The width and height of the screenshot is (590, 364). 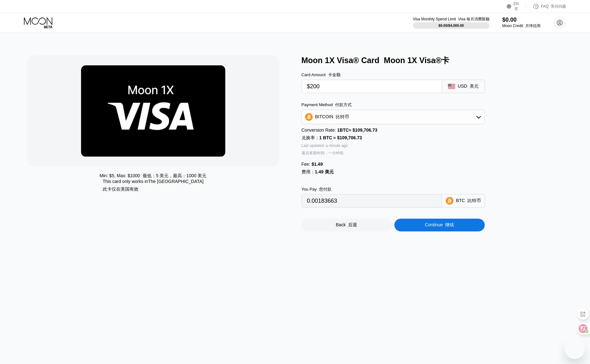 I want to click on font: 继续, so click(x=450, y=225).